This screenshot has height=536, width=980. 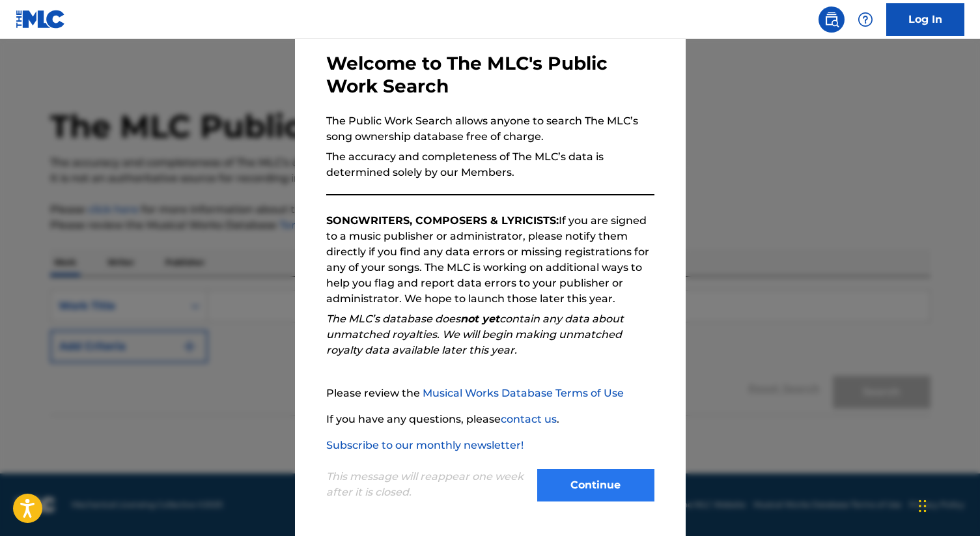 I want to click on p: If you have any questions, please ., so click(x=490, y=420).